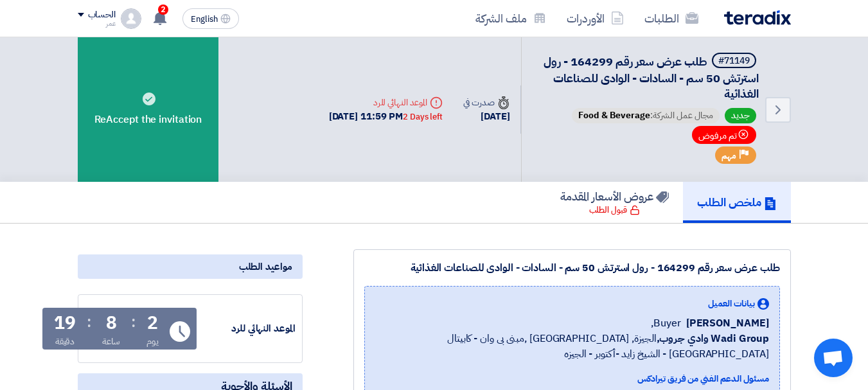  What do you see at coordinates (595, 18) in the screenshot?
I see `a: الأوردرات` at bounding box center [595, 18].